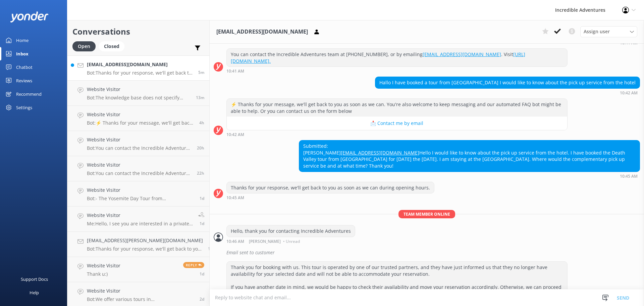 This screenshot has height=306, width=644. Describe the element at coordinates (202, 274) in the screenshot. I see `span: Sep 30 2025 10:56am (UTC -07:00) America/Los_Angeles` at that location.